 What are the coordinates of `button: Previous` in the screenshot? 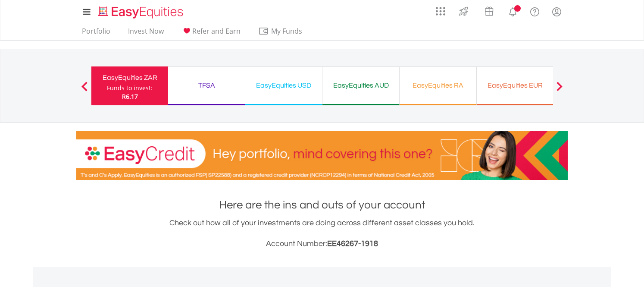 It's located at (84, 90).